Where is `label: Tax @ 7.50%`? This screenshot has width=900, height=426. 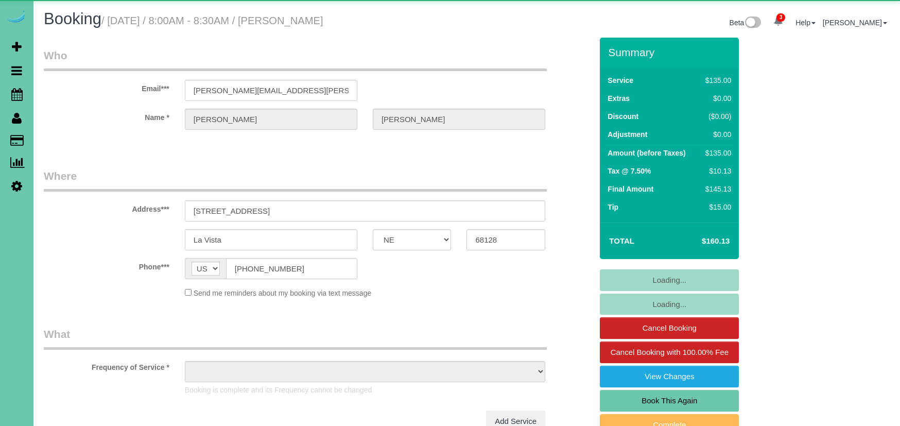 label: Tax @ 7.50% is located at coordinates (629, 171).